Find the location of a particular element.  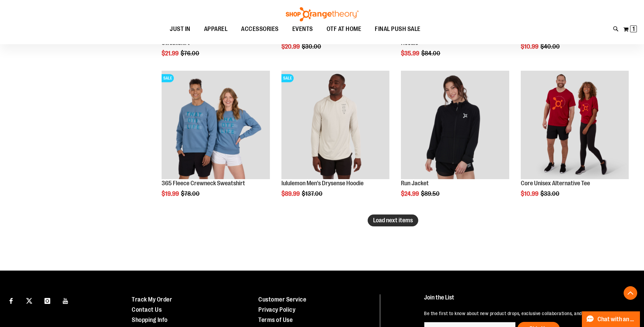

a: Customer Service is located at coordinates (282, 299).